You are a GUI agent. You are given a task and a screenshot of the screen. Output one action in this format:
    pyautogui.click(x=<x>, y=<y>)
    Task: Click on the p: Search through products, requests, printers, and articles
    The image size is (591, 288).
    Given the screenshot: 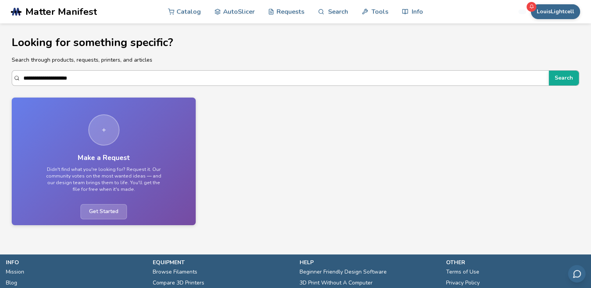 What is the action you would take?
    pyautogui.click(x=296, y=60)
    